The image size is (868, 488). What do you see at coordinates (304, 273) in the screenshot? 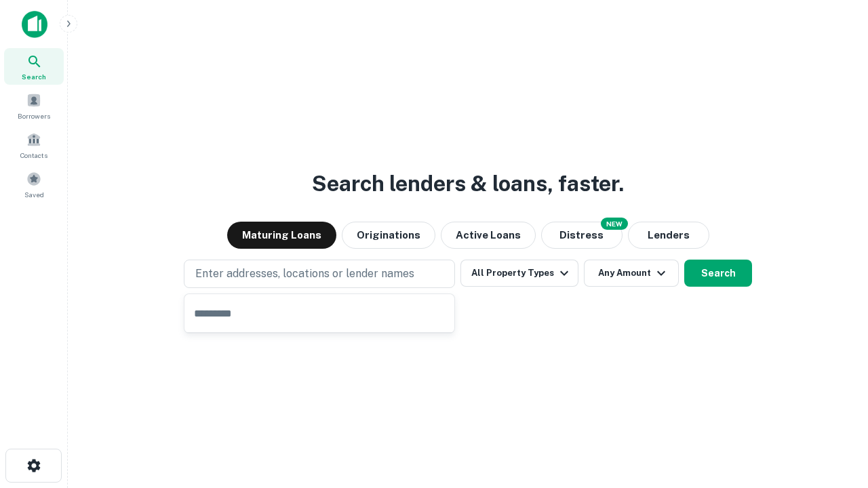
I see `p: Enter addresses, locations or lender names` at bounding box center [304, 273].